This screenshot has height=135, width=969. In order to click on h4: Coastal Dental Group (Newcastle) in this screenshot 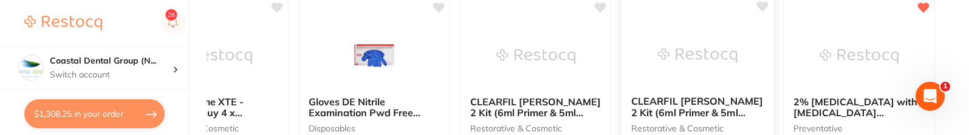, I will do `click(111, 61)`.